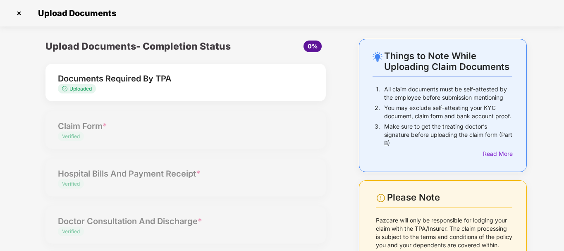  Describe the element at coordinates (450, 197) in the screenshot. I see `div: Please Note` at that location.